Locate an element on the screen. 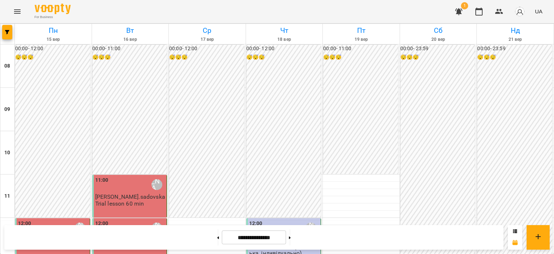 This screenshot has width=554, height=254. h6: Сб is located at coordinates (438, 30).